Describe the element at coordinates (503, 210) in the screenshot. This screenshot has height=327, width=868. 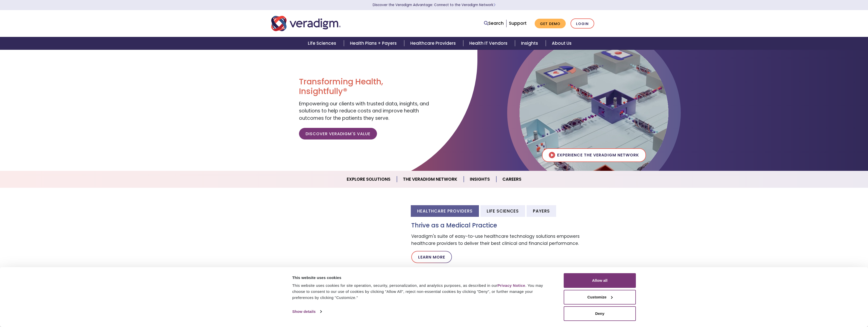
I see `li: Life Sciences` at that location.